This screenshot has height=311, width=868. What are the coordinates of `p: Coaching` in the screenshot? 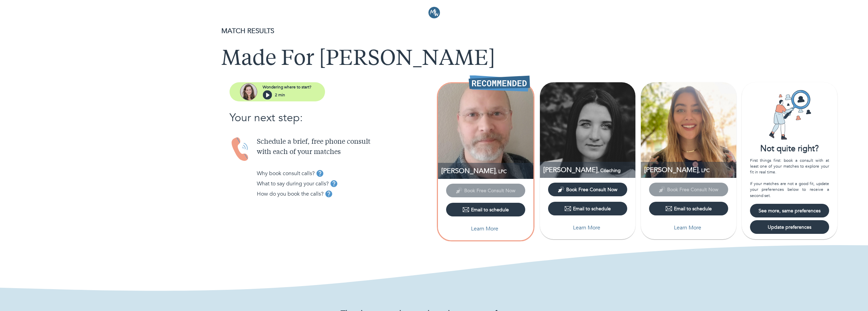 It's located at (589, 170).